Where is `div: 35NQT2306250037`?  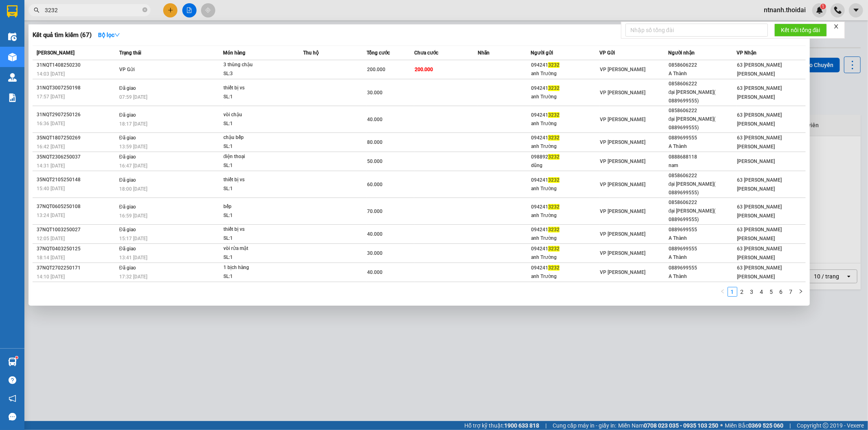 div: 35NQT2306250037 is located at coordinates (76, 157).